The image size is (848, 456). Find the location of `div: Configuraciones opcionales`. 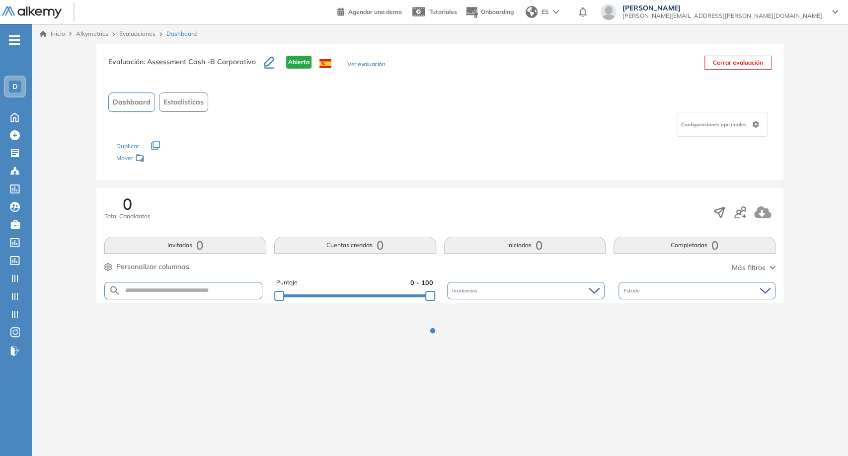

div: Configuraciones opcionales is located at coordinates (722, 124).